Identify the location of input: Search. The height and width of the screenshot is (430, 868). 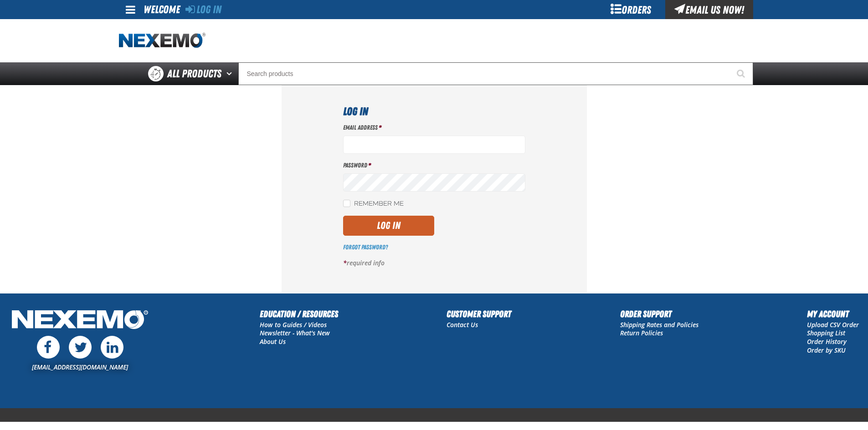
(495, 74).